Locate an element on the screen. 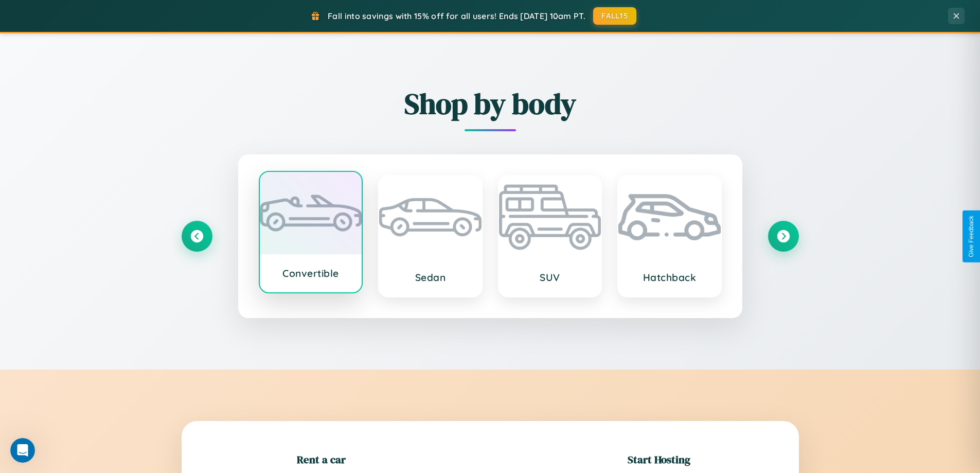 This screenshot has width=980, height=473. button: FALL15 is located at coordinates (615, 16).